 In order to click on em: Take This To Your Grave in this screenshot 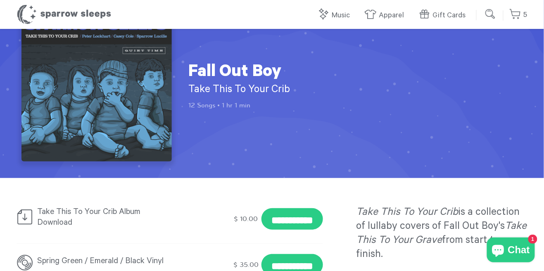, I will do `click(441, 234)`.